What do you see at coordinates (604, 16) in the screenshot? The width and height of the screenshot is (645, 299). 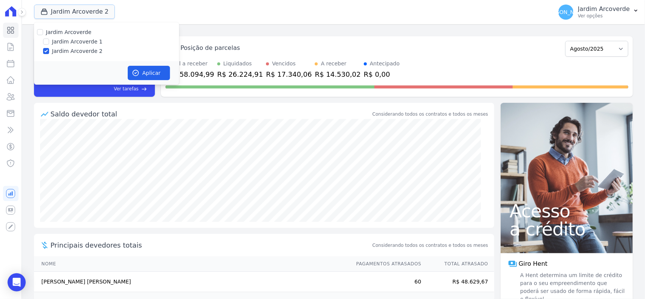 I see `p: Ver opções` at bounding box center [604, 16].